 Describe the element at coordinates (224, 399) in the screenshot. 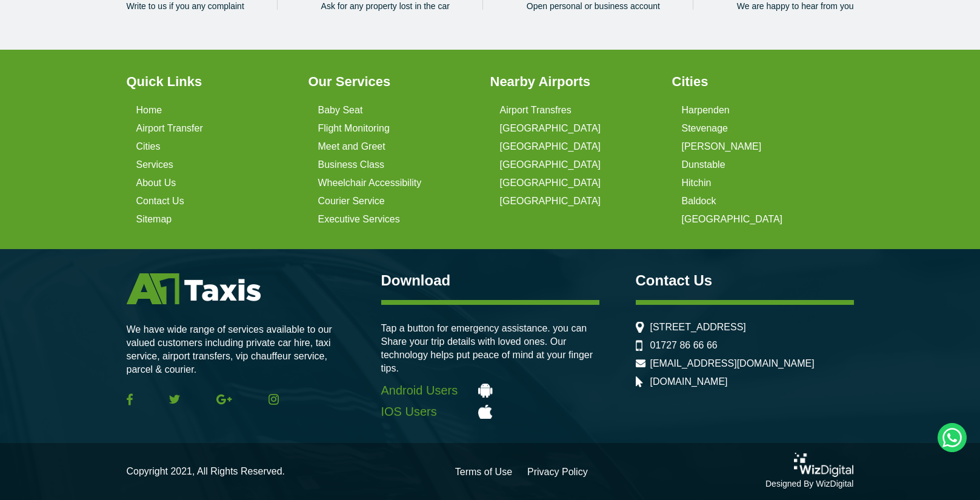

I see `img: Google Plus` at that location.